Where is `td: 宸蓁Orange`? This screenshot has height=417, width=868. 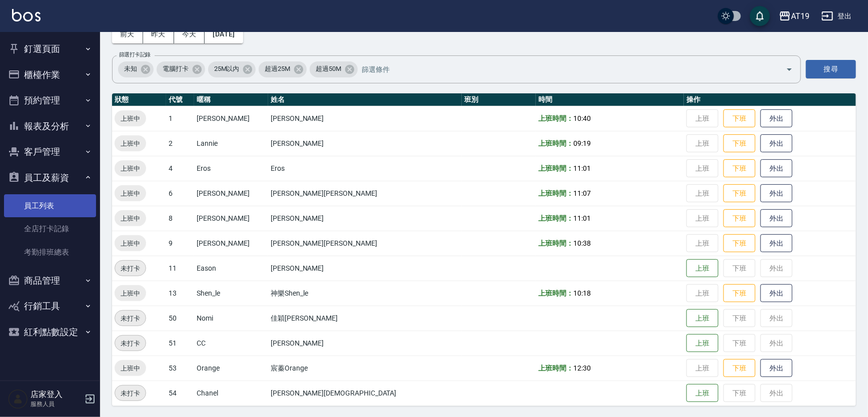
td: 宸蓁Orange is located at coordinates (364, 369).